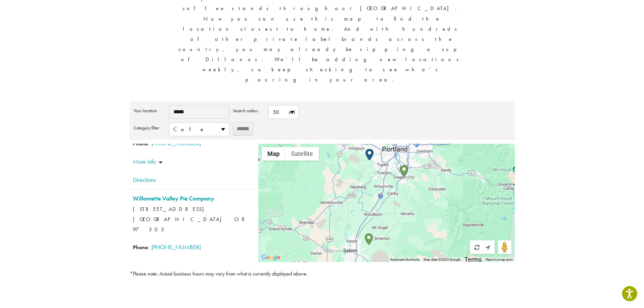 This screenshot has width=644, height=308. What do you see at coordinates (273, 154) in the screenshot?
I see `button: Show street map` at bounding box center [273, 154].